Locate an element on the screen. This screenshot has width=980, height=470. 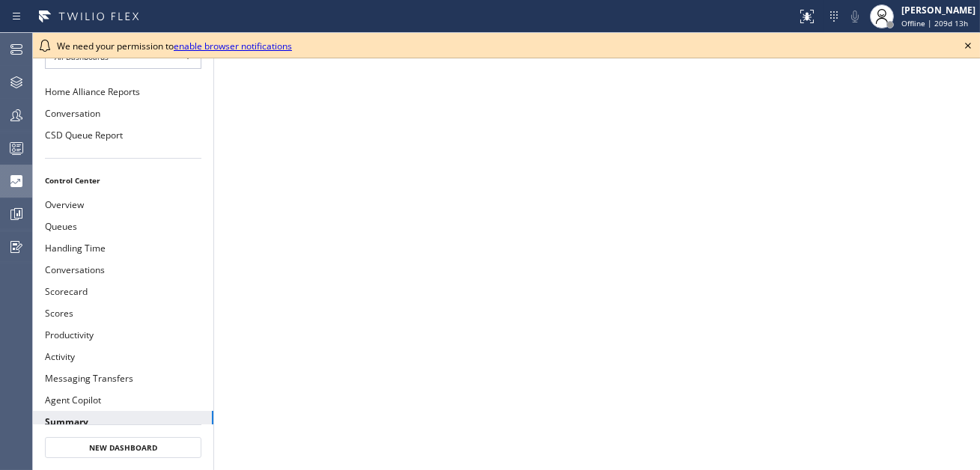
button: Scorecard is located at coordinates (123, 291).